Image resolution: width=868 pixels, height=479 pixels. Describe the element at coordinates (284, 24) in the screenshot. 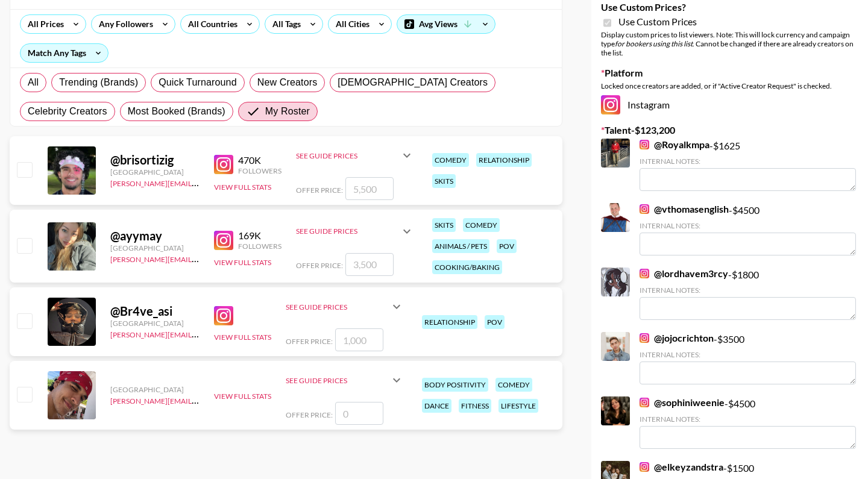

I see `div: All Tags` at that location.